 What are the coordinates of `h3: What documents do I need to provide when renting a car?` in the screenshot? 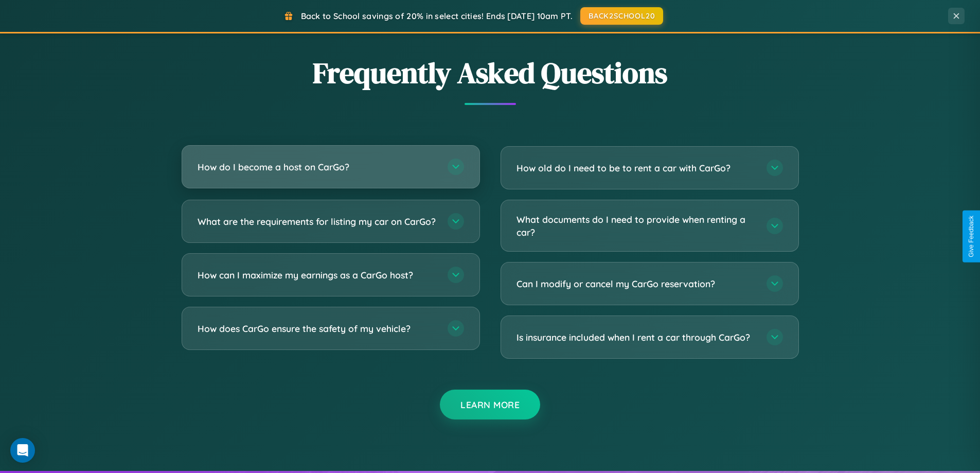 It's located at (637, 225).